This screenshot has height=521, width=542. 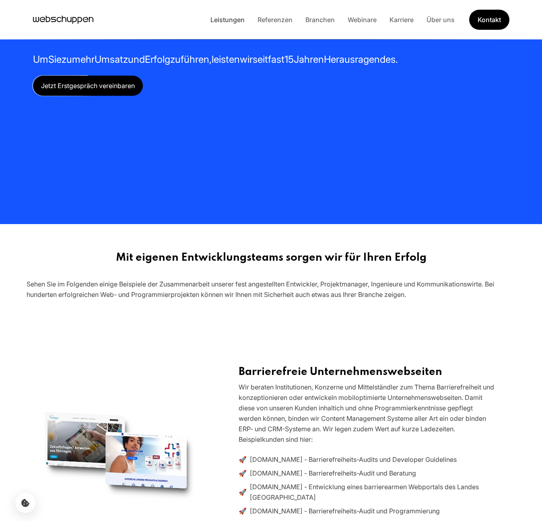 What do you see at coordinates (83, 59) in the screenshot?
I see `span: mehr` at bounding box center [83, 59].